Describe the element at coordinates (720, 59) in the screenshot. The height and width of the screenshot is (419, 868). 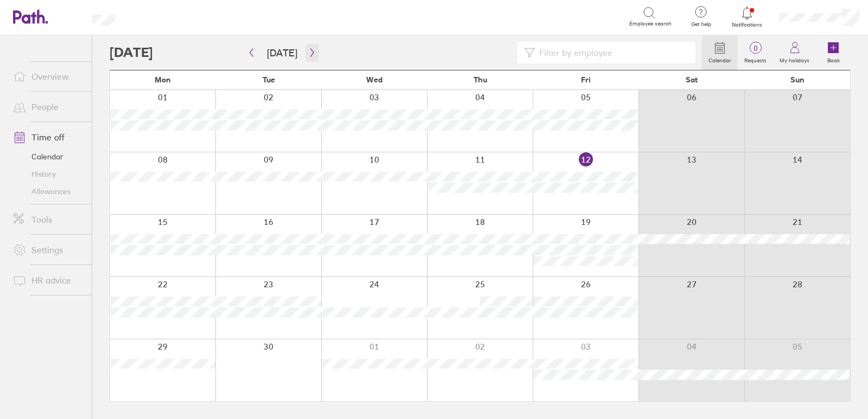
I see `label: Calendar` at that location.